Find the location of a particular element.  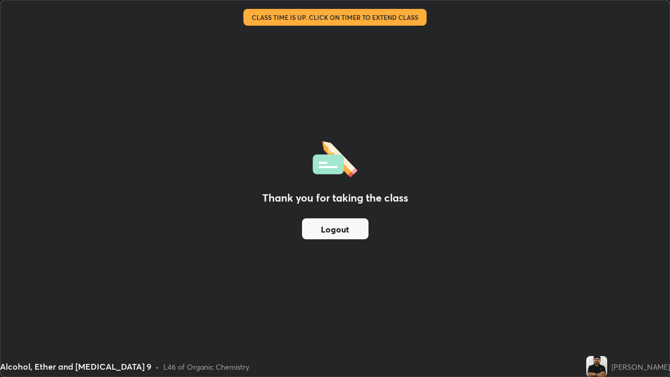

div: L46 of Organic Chemistry is located at coordinates (206, 366).